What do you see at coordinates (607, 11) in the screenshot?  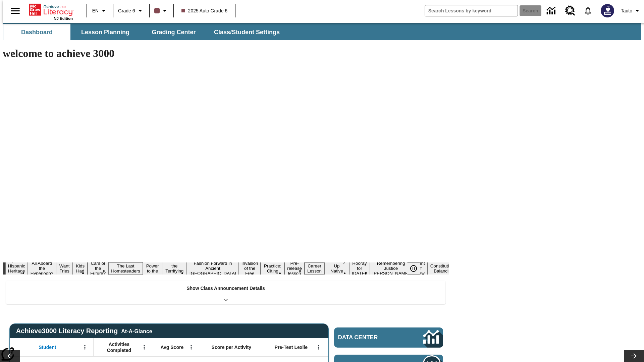 I see `button: Select a new avatar` at bounding box center [607, 11].